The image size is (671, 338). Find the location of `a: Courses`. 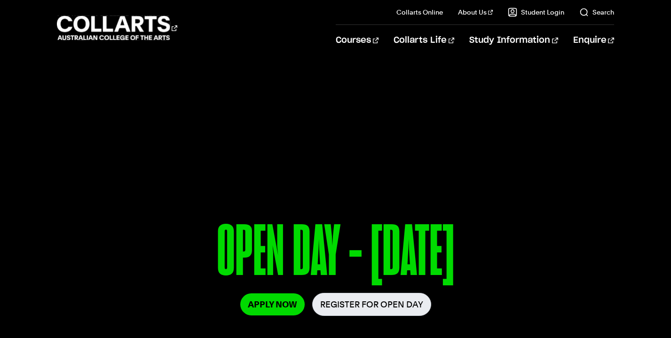

a: Courses is located at coordinates (357, 40).